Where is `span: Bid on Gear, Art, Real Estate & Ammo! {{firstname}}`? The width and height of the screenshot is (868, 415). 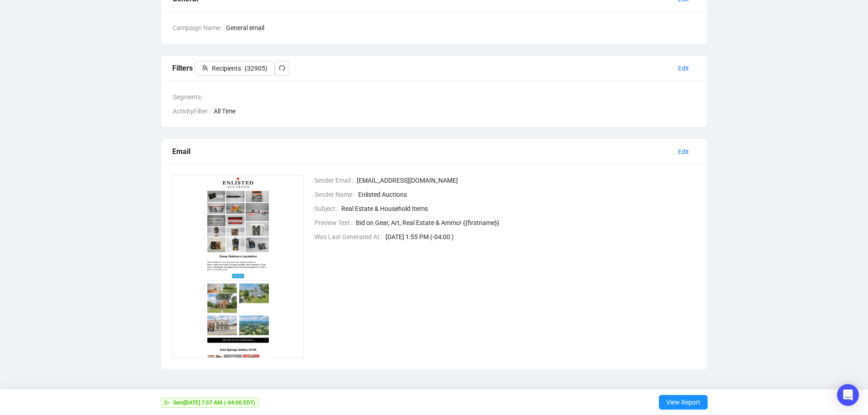 span: Bid on Gear, Art, Real Estate & Ammo! {{firstname}} is located at coordinates (526, 223).